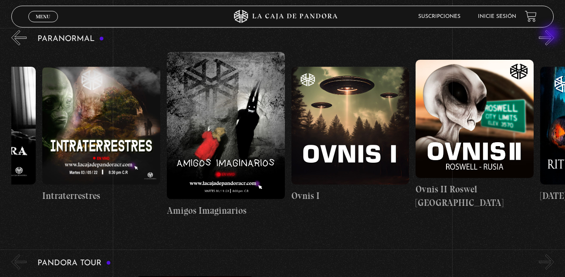 The image size is (565, 277). What do you see at coordinates (350, 135) in the screenshot?
I see `a: Ovnis I` at bounding box center [350, 135].